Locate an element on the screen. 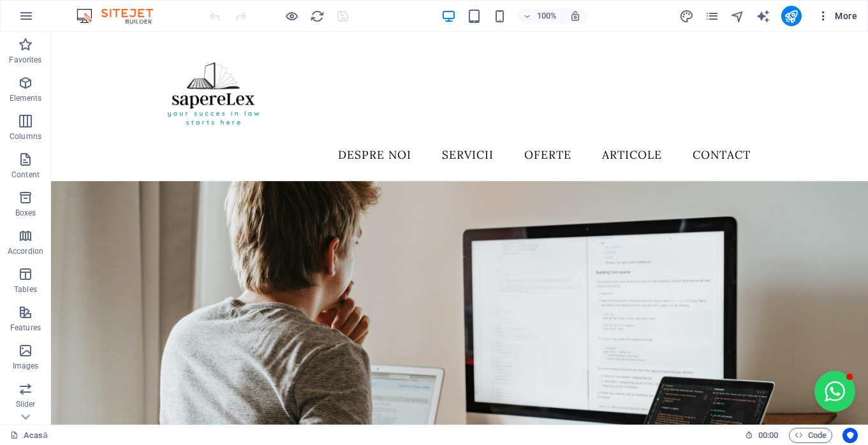  button: text_generator is located at coordinates (764, 16).